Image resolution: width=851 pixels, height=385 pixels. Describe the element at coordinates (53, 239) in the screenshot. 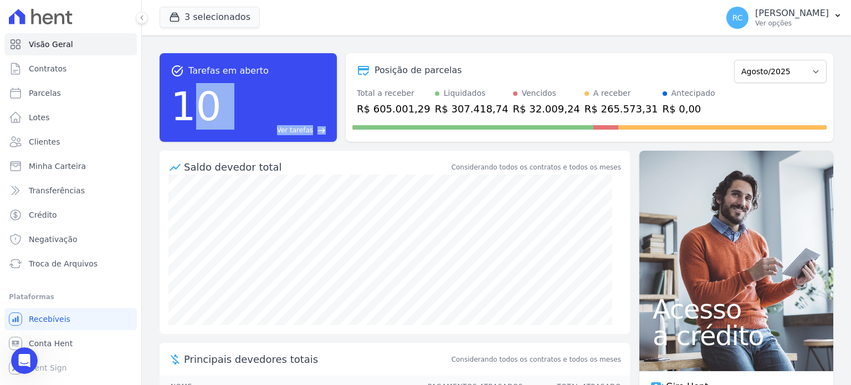

I see `span: Negativação` at that location.